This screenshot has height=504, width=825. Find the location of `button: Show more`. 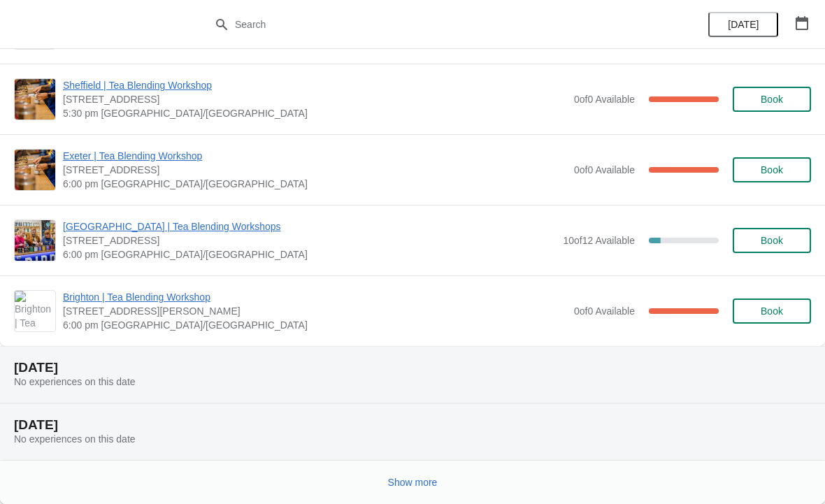

button: Show more is located at coordinates (412, 482).